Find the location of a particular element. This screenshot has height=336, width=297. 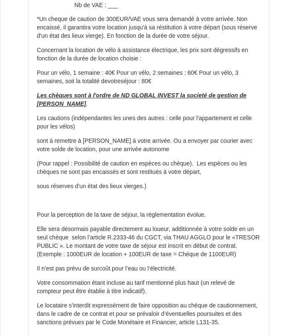

p: Votre consommation étant incluse au tarif mentionné plus haut (un relevé de compteur peut être ét... is located at coordinates (149, 287).